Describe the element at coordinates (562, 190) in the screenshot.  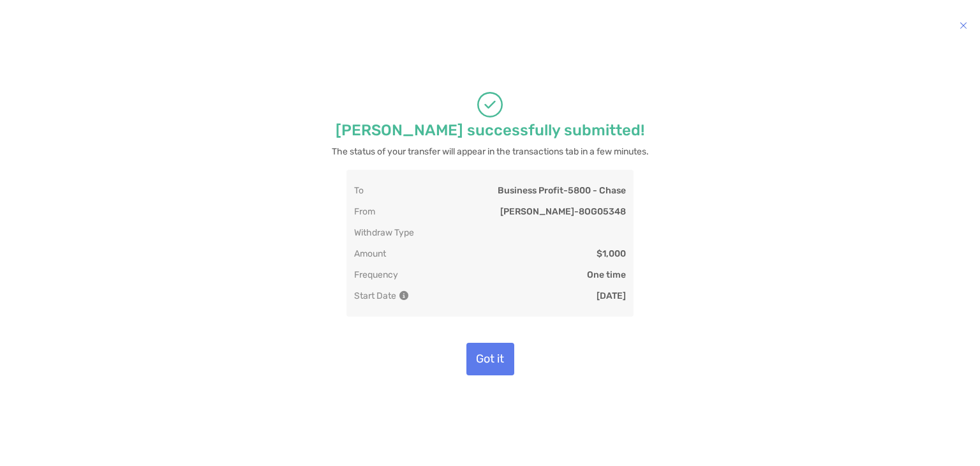
I see `p: Business Profit - 5800 - Chase` at that location.